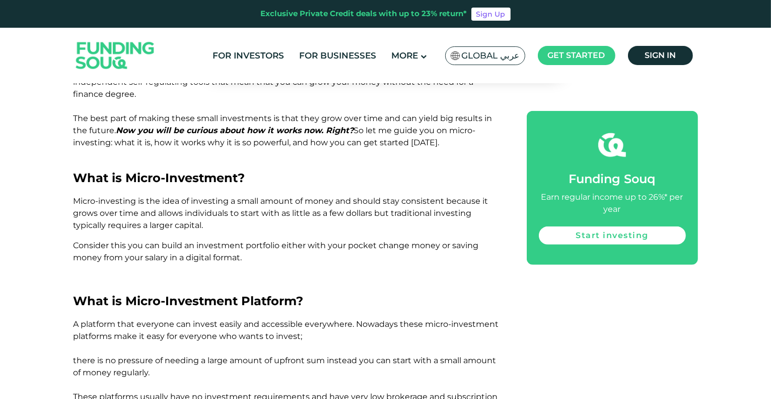 The width and height of the screenshot is (771, 399). I want to click on span: Sign in, so click(661, 55).